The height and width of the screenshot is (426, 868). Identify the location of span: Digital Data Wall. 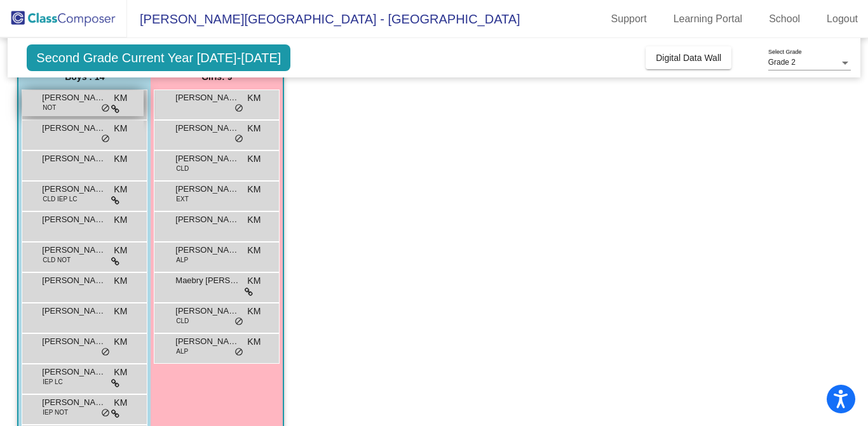
(688, 58).